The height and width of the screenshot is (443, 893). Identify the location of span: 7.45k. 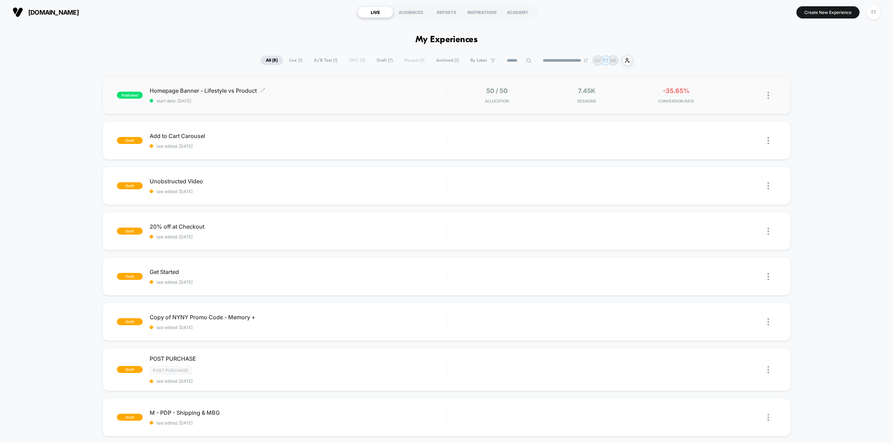
(587, 91).